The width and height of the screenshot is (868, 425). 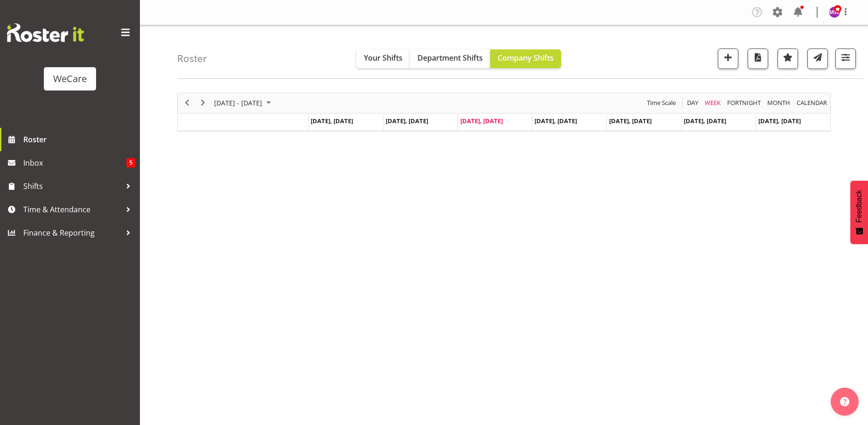 I want to click on div: previous period, so click(x=187, y=103).